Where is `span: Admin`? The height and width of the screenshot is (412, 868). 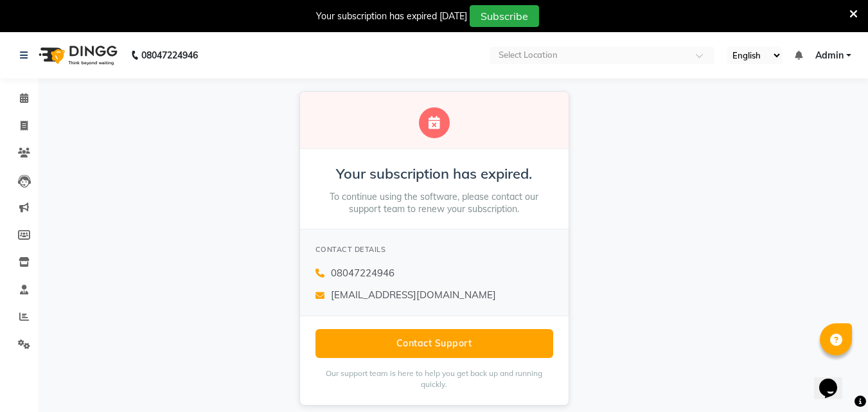
span: Admin is located at coordinates (829, 55).